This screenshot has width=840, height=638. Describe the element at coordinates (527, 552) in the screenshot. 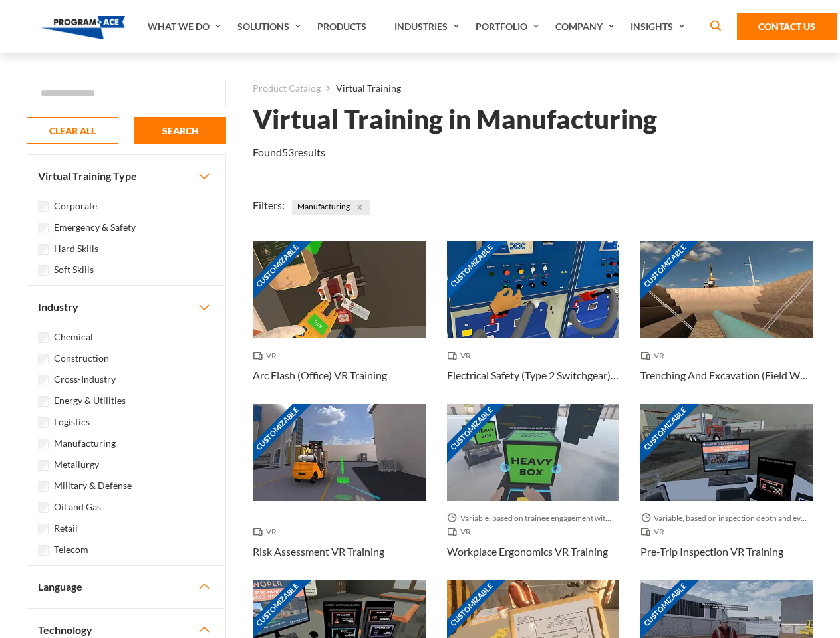

I see `h3: Workplace Ergonomics VR Training` at that location.